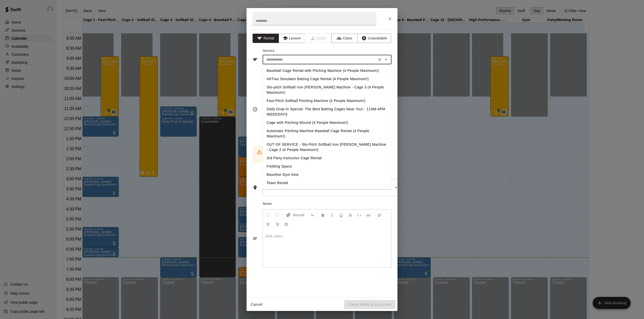  I want to click on button: Left Align, so click(380, 215).